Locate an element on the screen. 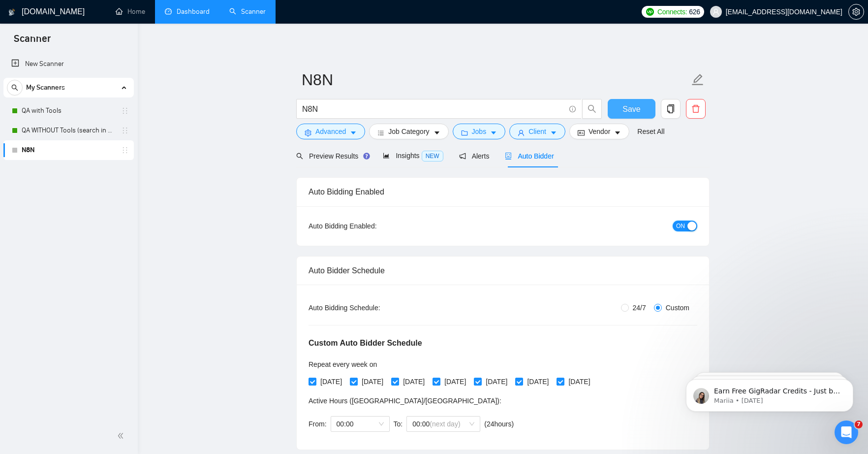 The height and width of the screenshot is (454, 868). span: edit is located at coordinates (698, 80).